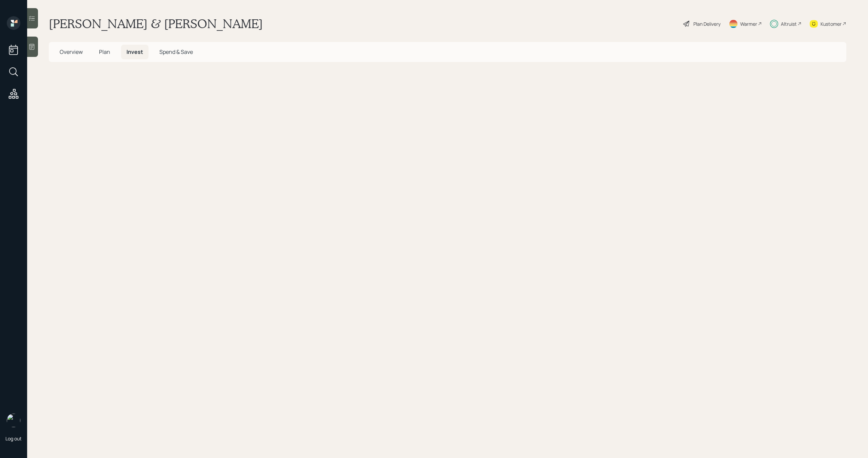 The image size is (868, 458). I want to click on div: Altruist, so click(789, 23).